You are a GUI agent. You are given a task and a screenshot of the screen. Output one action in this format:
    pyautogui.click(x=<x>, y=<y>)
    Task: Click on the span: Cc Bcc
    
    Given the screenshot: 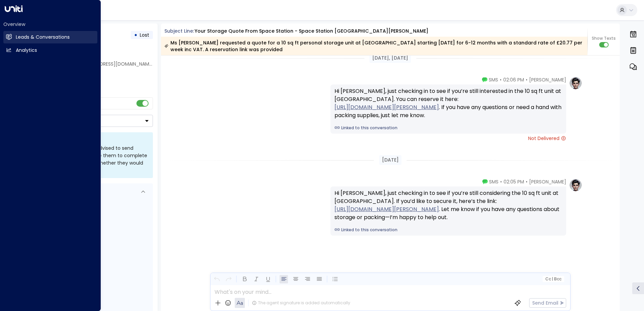 What is the action you would take?
    pyautogui.click(x=553, y=279)
    